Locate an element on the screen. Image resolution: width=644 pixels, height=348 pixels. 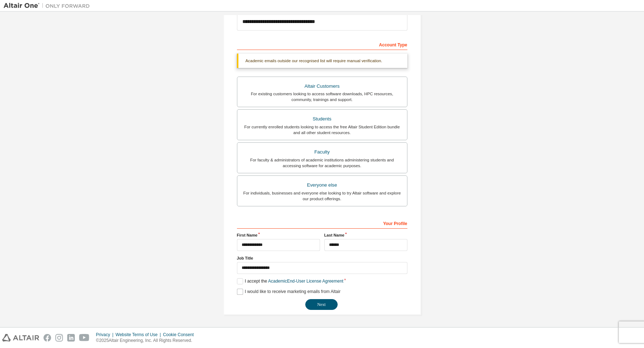
img: Altair One is located at coordinates (49, 6).